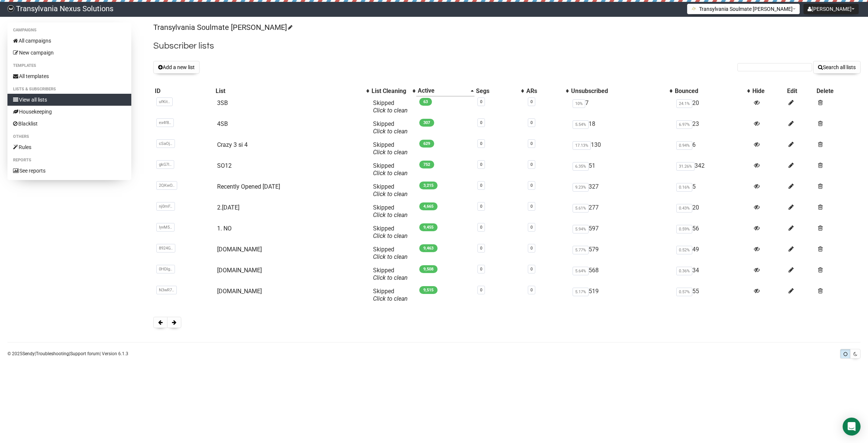 The image size is (868, 443). What do you see at coordinates (580, 250) in the screenshot?
I see `span: 5.77%` at bounding box center [580, 250].